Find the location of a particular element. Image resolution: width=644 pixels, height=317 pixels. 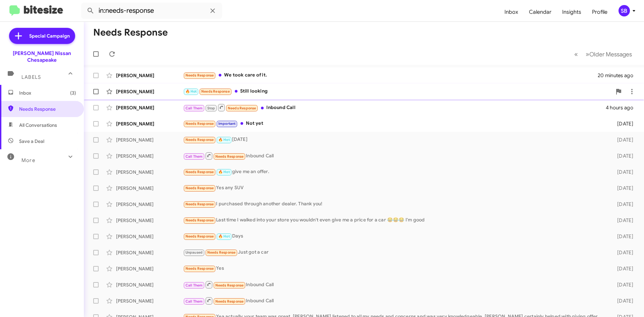

div: Just got a car is located at coordinates (395, 252).